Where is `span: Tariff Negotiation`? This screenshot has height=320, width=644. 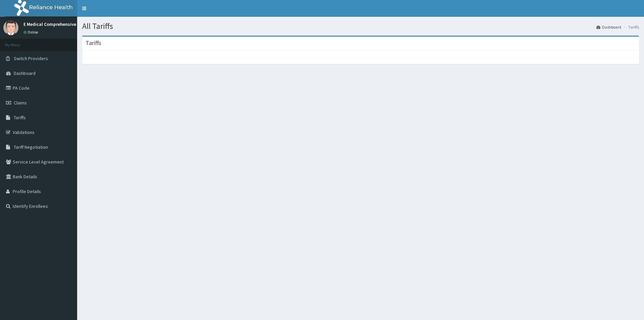
span: Tariff Negotiation is located at coordinates (31, 147).